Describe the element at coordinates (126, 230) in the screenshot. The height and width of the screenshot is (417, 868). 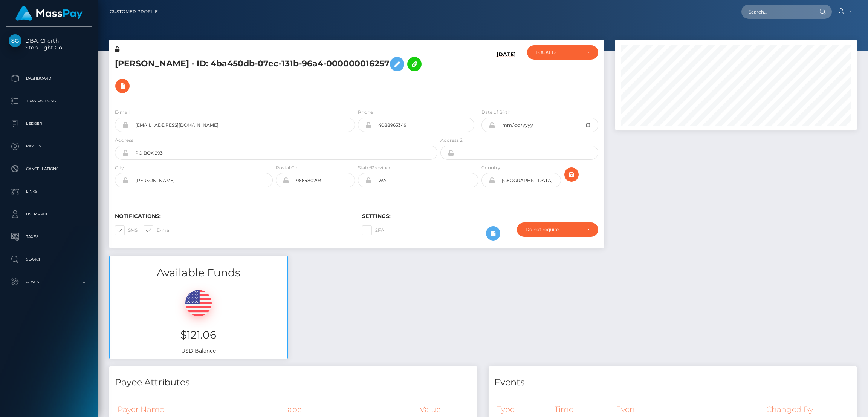
I see `label: SMS` at that location.